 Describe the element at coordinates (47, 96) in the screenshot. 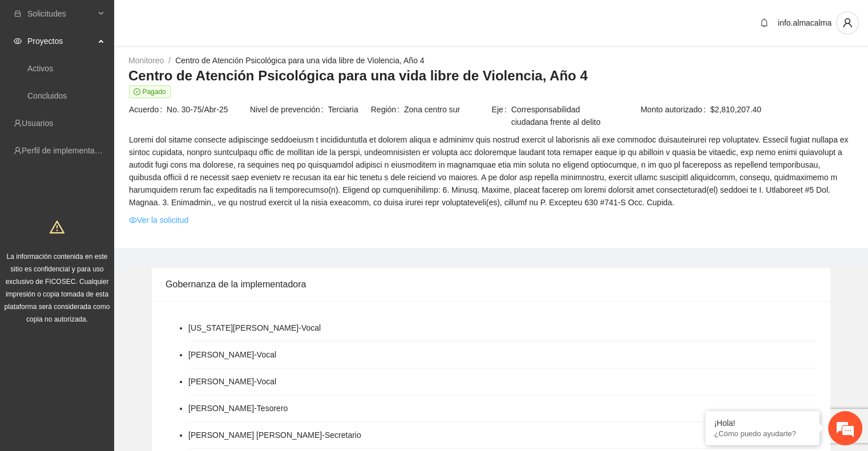

I see `a: Concluidos` at that location.